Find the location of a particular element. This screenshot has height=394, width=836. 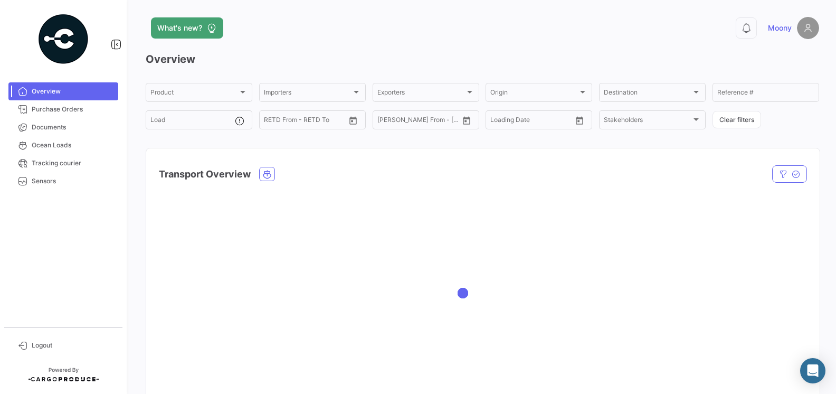

a: Purchase Orders is located at coordinates (63, 109).